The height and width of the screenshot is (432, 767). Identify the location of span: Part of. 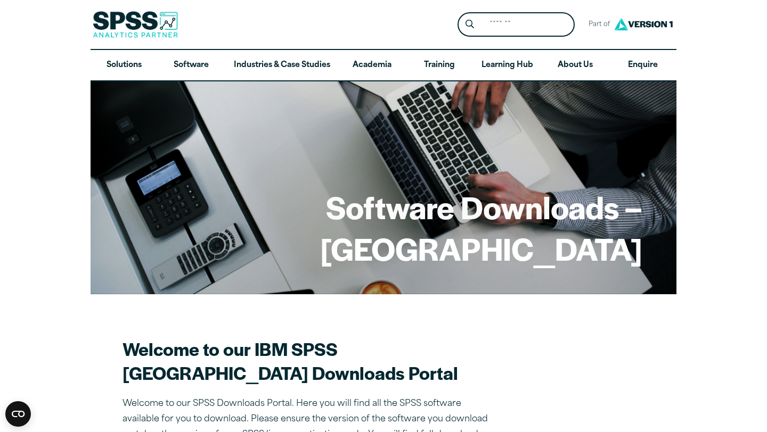
(597, 24).